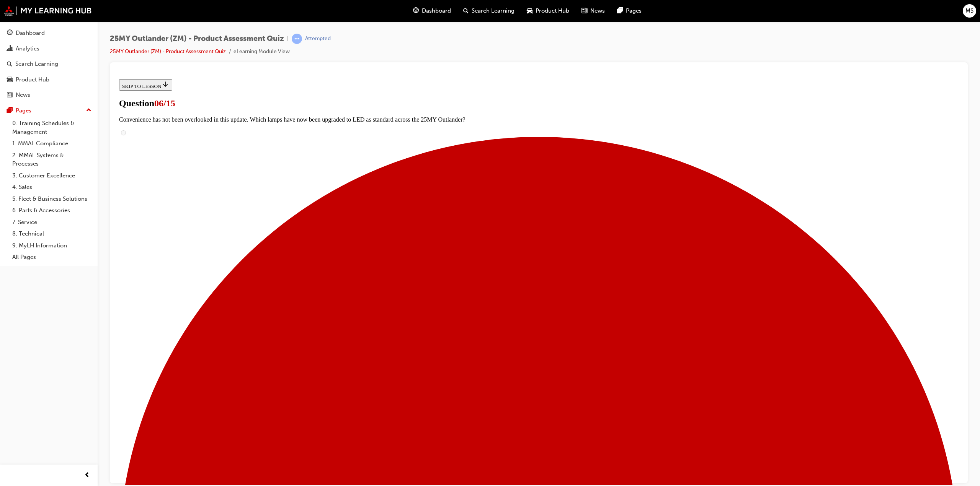  Describe the element at coordinates (49, 33) in the screenshot. I see `a: Dashboard` at that location.